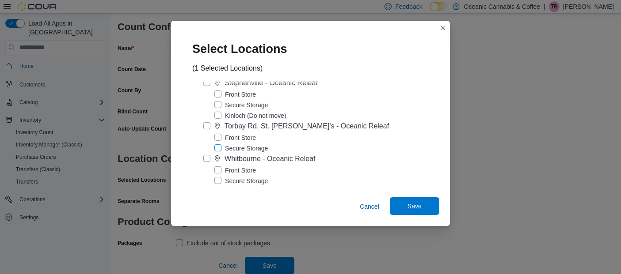  Describe the element at coordinates (270, 159) in the screenshot. I see `div: Whitbourne - Oceanic Releaf` at that location.